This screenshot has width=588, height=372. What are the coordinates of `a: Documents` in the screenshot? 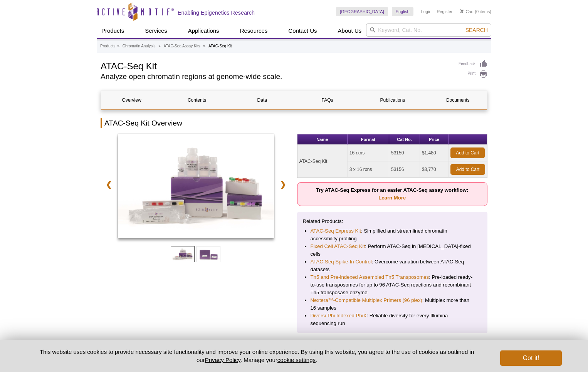 It's located at (458, 100).